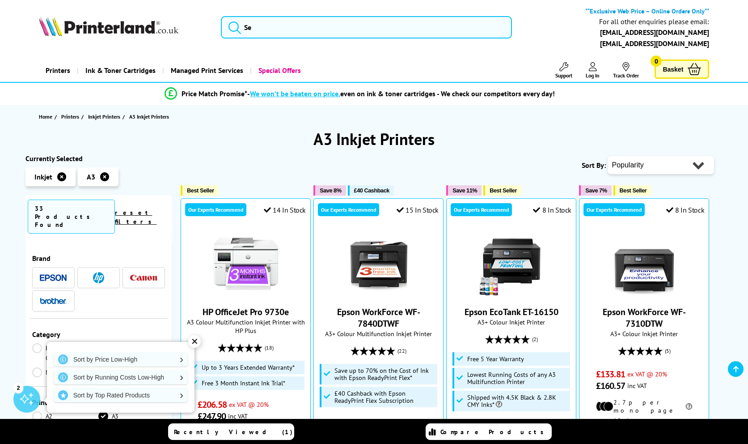  I want to click on span: £160.57, so click(610, 385).